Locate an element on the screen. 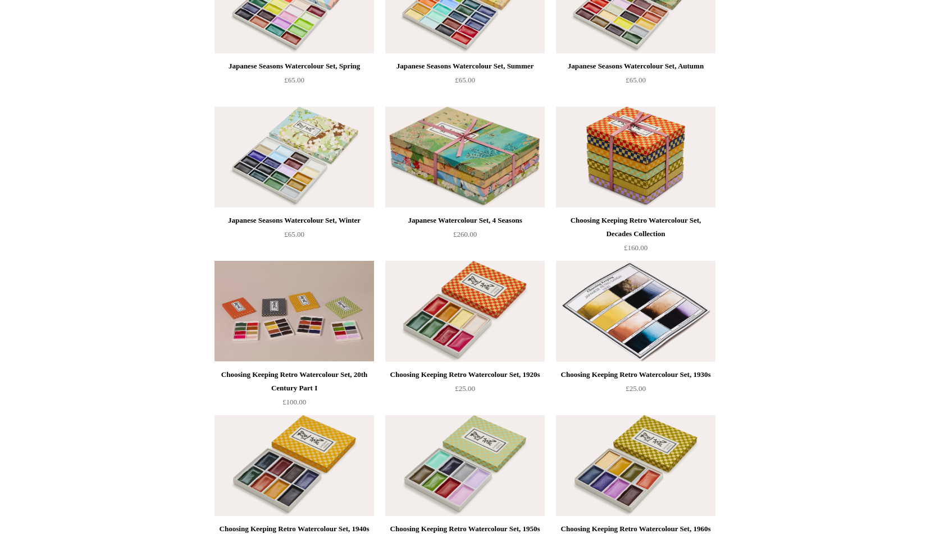 The image size is (930, 534). img: Choosing Keeping Retro Watercolour Set, 1950s is located at coordinates (465, 466).